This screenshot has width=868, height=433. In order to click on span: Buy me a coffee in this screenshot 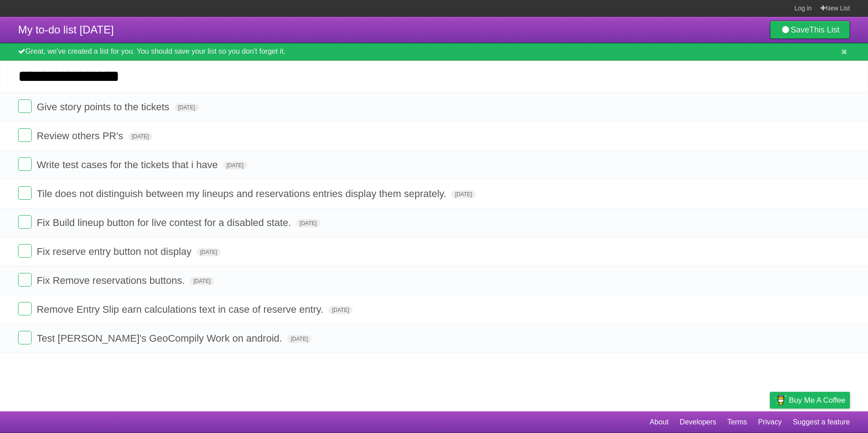, I will do `click(816, 399)`.